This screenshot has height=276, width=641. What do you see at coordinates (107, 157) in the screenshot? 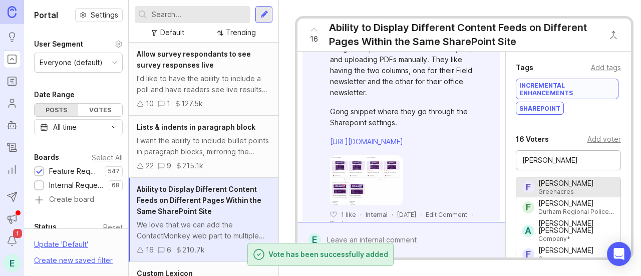
I see `div: Select All` at bounding box center [107, 157].